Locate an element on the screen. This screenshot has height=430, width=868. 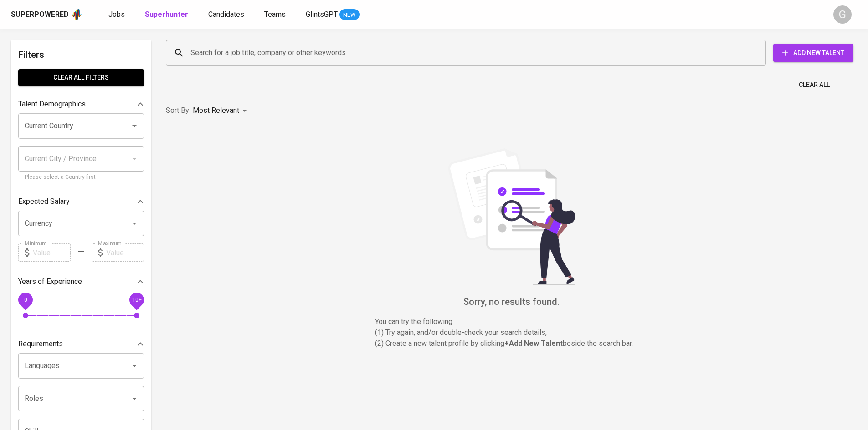
p: Requirements is located at coordinates (41, 344).